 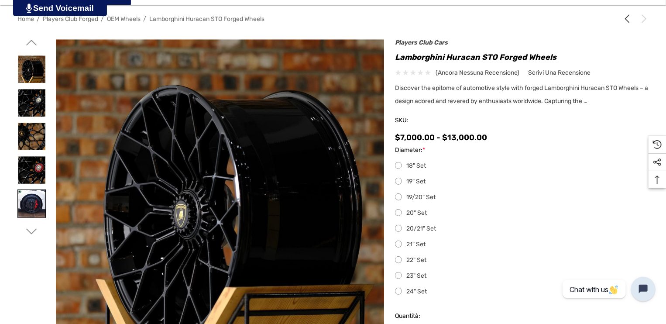 I want to click on label: 20/21" Set, so click(x=522, y=229).